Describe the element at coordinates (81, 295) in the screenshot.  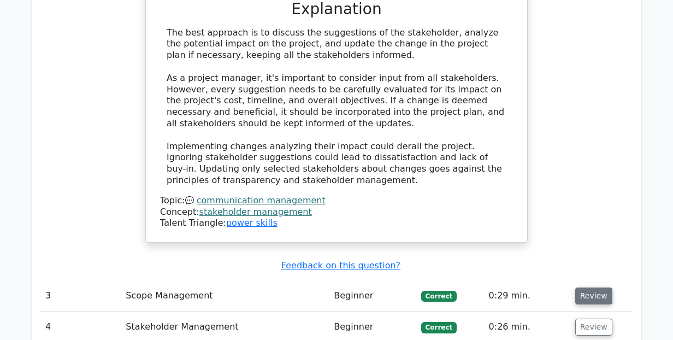
I see `td: 3` at that location.